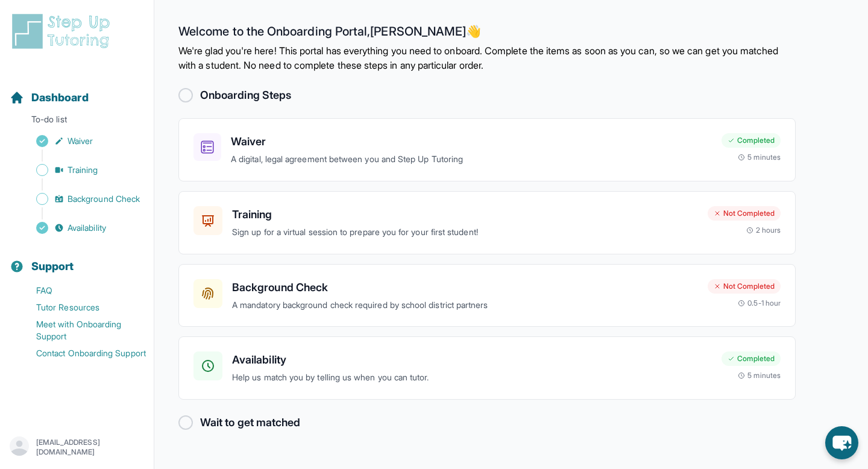  I want to click on p: A digital, legal agreement between you and Step Up Tutoring, so click(472, 159).